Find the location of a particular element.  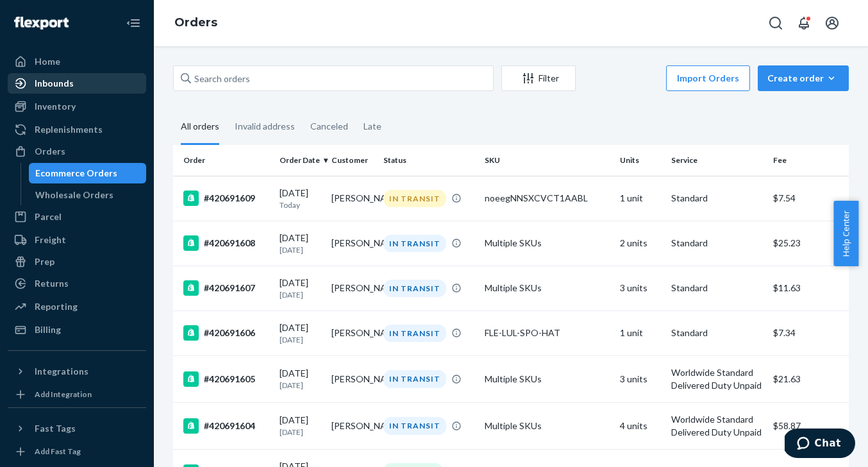

th: Order is located at coordinates (224, 160).